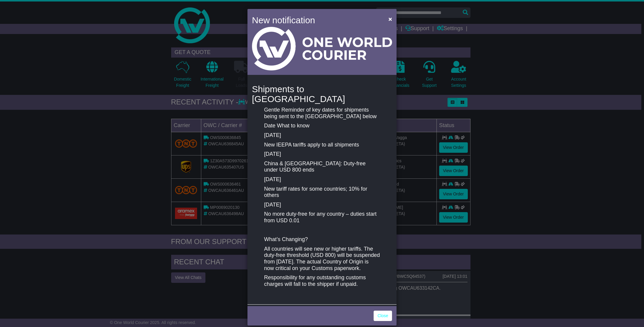  Describe the element at coordinates (316, 20) in the screenshot. I see `h4: New notification` at that location.